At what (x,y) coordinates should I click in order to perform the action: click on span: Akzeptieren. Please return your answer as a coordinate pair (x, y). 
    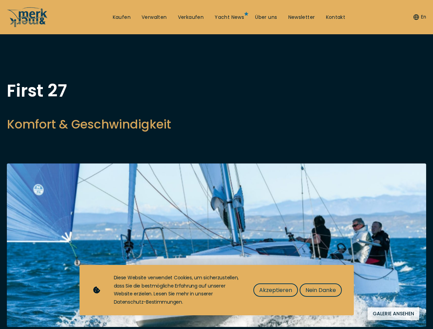
    Looking at the image, I should click on (276, 290).